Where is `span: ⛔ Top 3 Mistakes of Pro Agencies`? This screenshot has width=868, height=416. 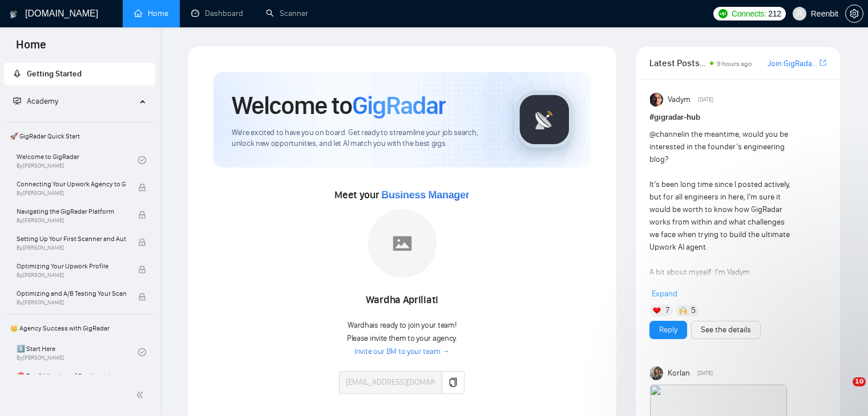 span: ⛔ Top 3 Mistakes of Pro Agencies is located at coordinates (72, 377).